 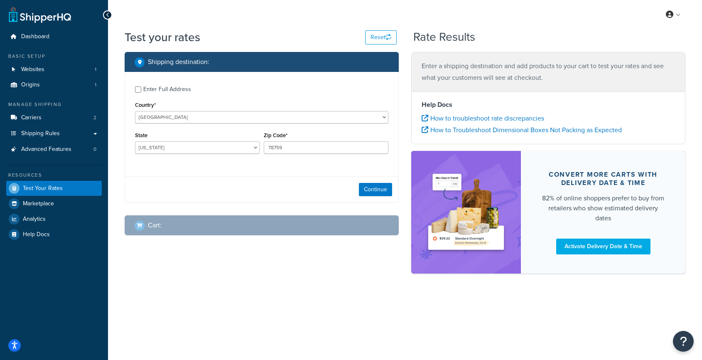 I want to click on span: Advanced Features, so click(x=46, y=149).